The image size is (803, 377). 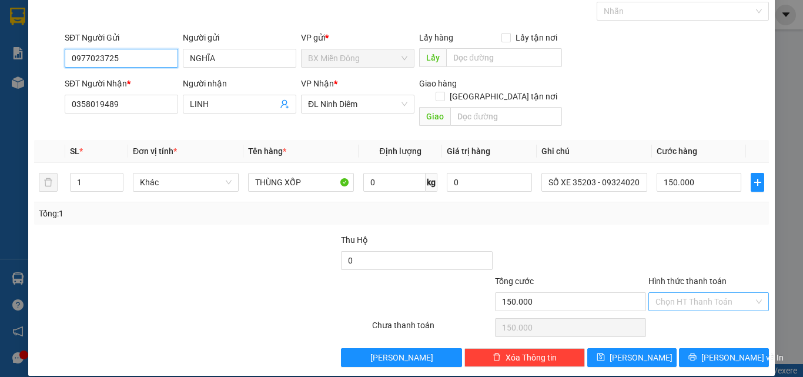 What do you see at coordinates (595, 151) in the screenshot?
I see `th: Ghi chú` at bounding box center [595, 151].